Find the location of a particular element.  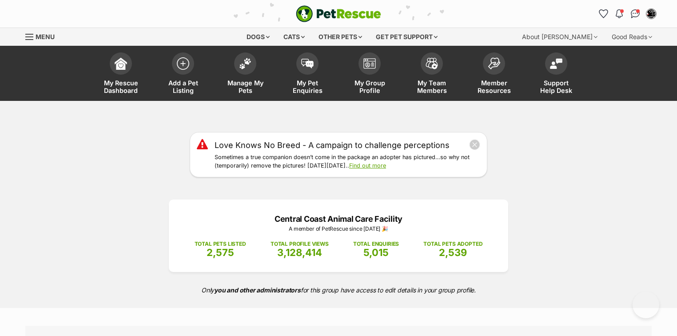

span: My Rescue Dashboard is located at coordinates (121, 87).